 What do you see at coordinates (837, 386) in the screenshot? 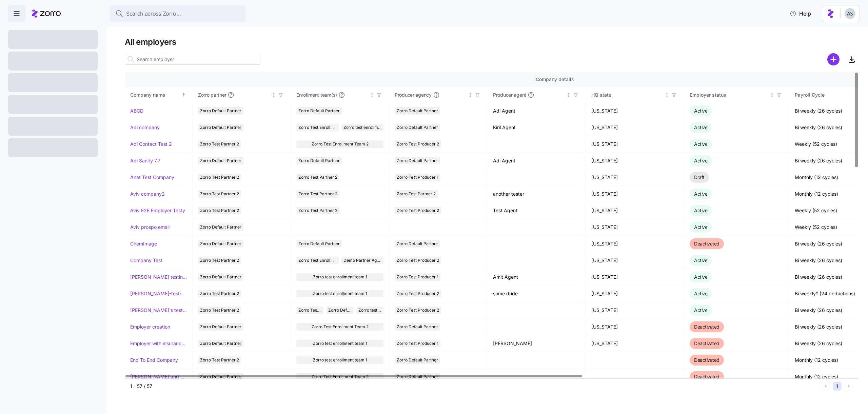
I see `button: 1` at bounding box center [837, 386].